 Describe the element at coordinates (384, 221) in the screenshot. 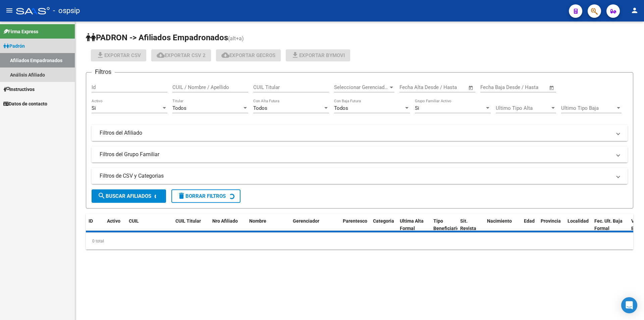

I see `span: Categoria` at that location.